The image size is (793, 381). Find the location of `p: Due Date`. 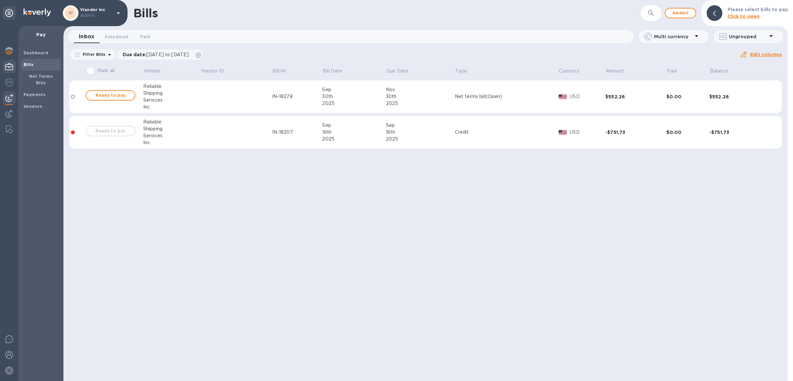

p: Due Date is located at coordinates (397, 71).